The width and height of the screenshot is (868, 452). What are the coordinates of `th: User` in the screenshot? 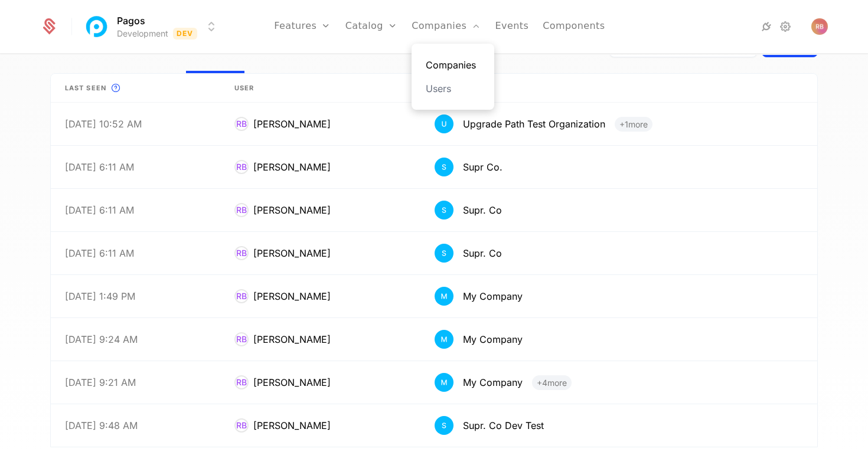 It's located at (321, 88).